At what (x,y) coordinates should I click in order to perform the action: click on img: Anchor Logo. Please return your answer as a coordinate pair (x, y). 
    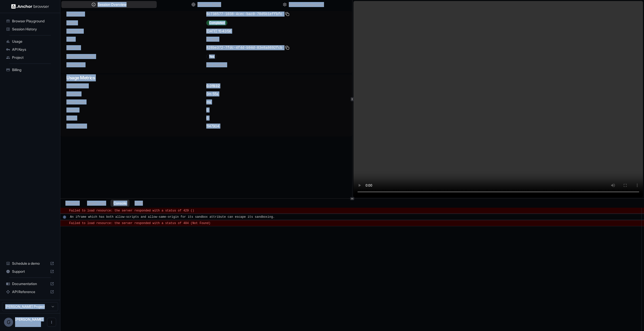
    Looking at the image, I should click on (30, 6).